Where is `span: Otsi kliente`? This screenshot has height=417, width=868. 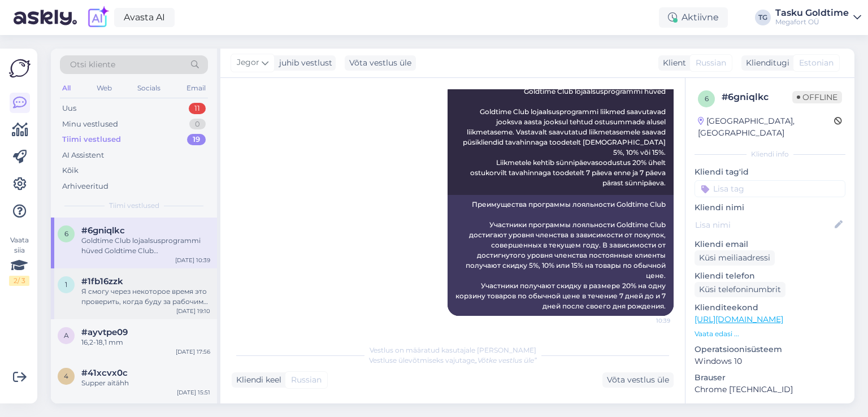
span: Otsi kliente is located at coordinates (93, 64).